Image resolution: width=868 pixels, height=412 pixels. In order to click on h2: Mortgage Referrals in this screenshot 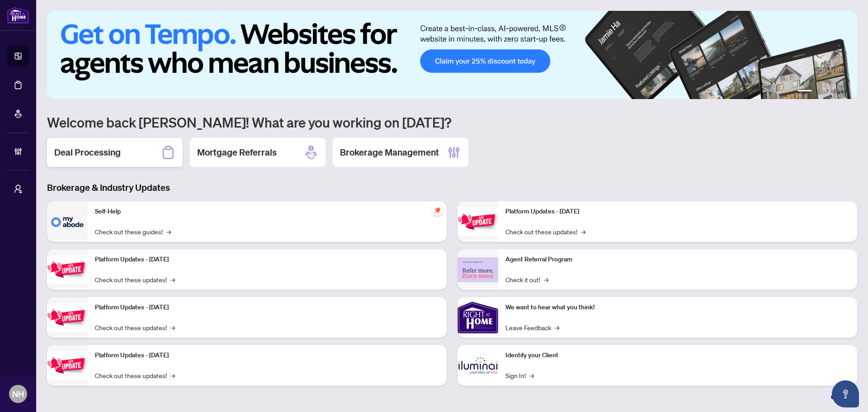, I will do `click(237, 153)`.